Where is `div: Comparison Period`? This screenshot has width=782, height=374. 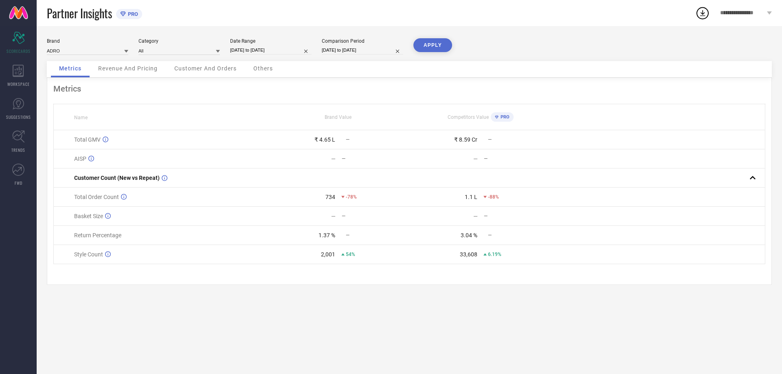
div: Comparison Period is located at coordinates (362, 41).